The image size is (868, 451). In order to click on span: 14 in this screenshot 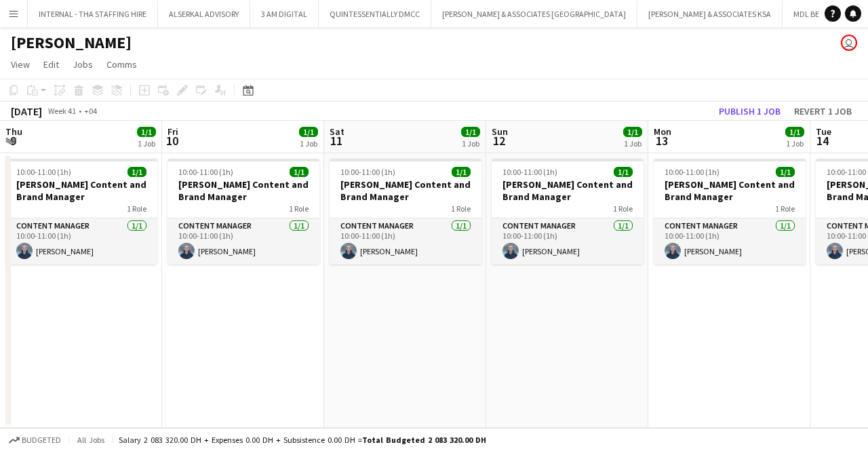, I will do `click(822, 140)`.